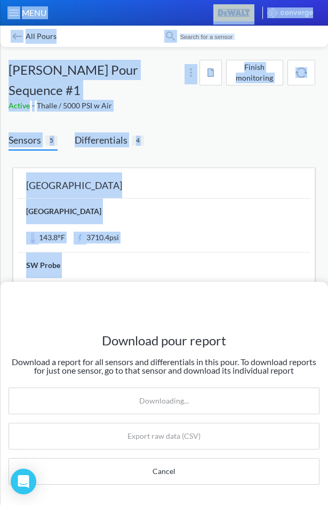 This screenshot has height=505, width=328. Describe the element at coordinates (14, 13) in the screenshot. I see `img: menu_icon.svg` at that location.